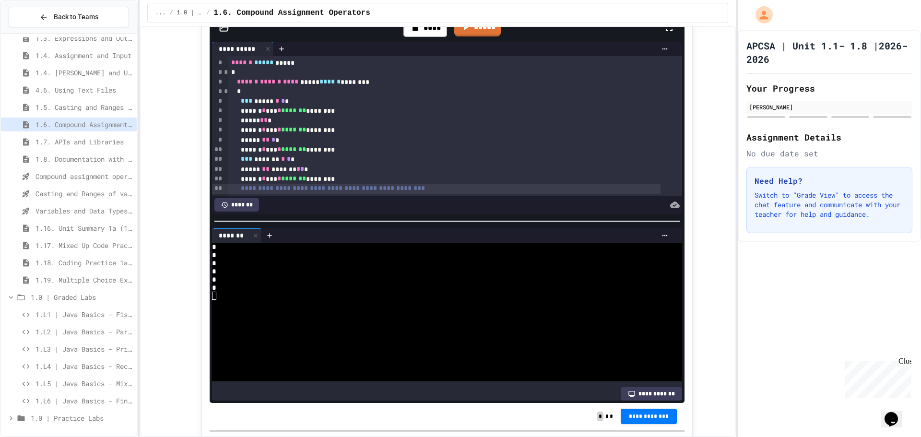 Image resolution: width=921 pixels, height=437 pixels. What do you see at coordinates (829, 153) in the screenshot?
I see `div: No due date set` at bounding box center [829, 153].